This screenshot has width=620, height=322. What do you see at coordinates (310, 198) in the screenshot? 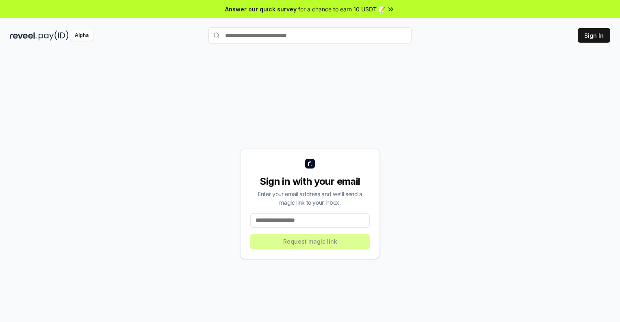
I see `div: Enter your email address and we’ll send a magic link to your inbox.` at bounding box center [310, 198].